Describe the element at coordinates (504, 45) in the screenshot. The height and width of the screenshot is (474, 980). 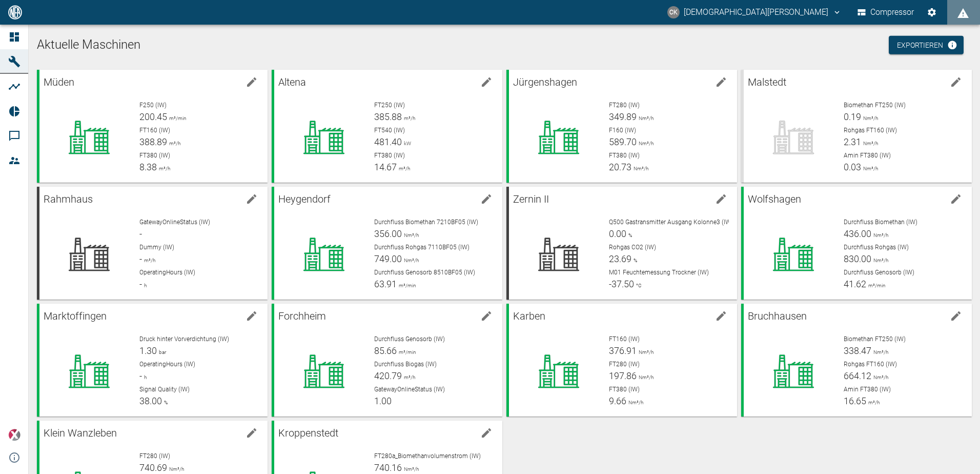
I see `h1: Aktuelle Maschinen` at that location.